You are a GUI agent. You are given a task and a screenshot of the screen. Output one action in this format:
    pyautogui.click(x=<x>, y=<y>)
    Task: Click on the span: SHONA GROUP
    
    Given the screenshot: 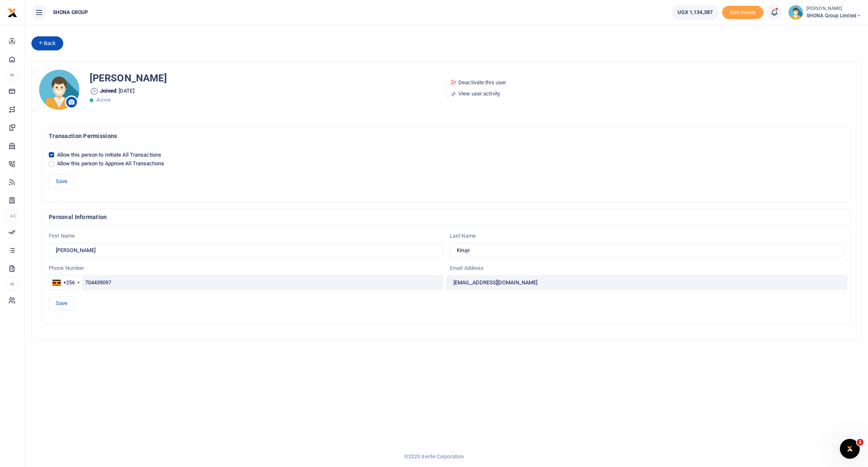 What is the action you would take?
    pyautogui.click(x=70, y=12)
    